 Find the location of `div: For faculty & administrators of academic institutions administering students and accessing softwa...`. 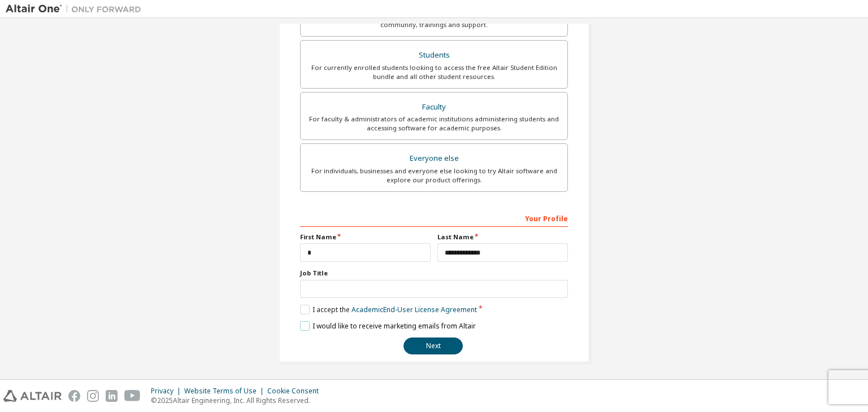

div: For faculty & administrators of academic institutions administering students and accessing softwa... is located at coordinates (434, 124).